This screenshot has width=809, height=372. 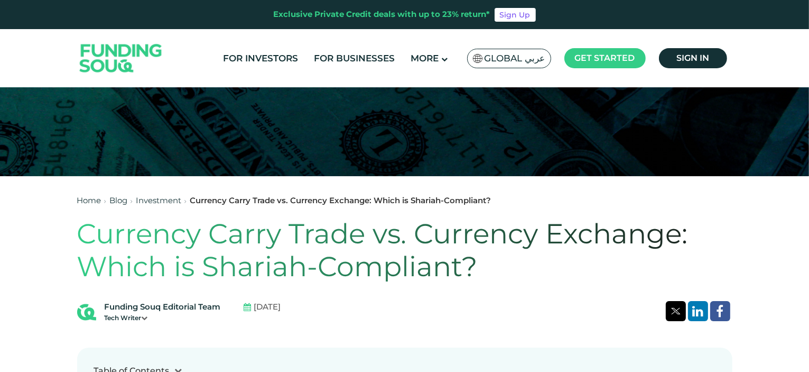 I want to click on img: Blog Author, so click(x=87, y=312).